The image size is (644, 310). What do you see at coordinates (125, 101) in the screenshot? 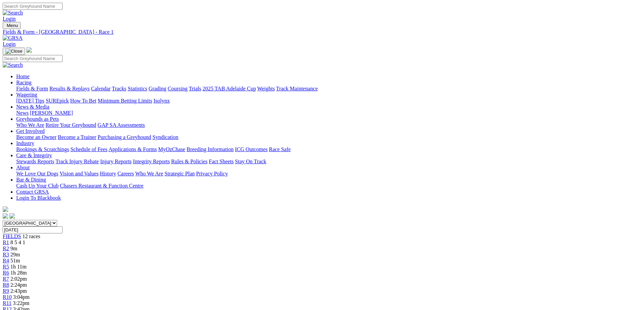
I see `a: Minimum Betting Limits` at bounding box center [125, 101].